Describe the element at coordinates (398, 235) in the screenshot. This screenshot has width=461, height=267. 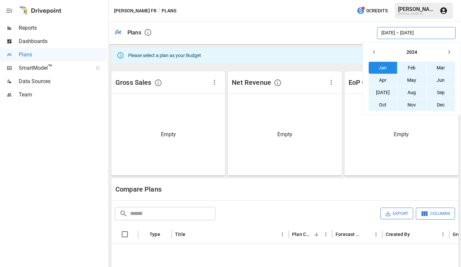
I see `div: Created By` at that location.